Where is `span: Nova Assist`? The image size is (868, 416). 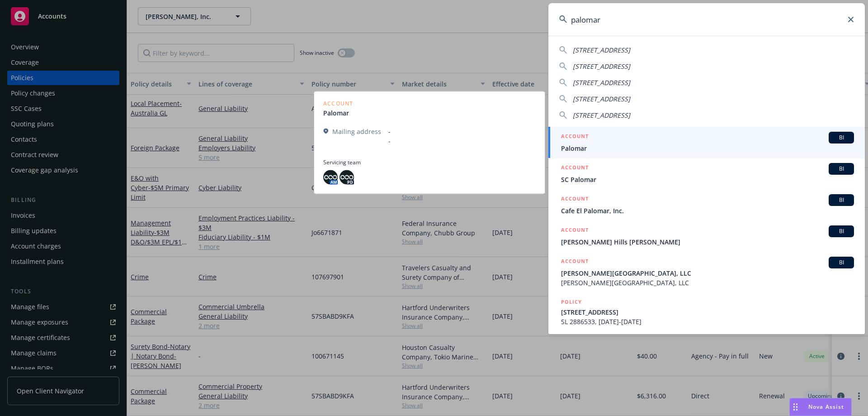
span: Nova Assist is located at coordinates (826, 407).